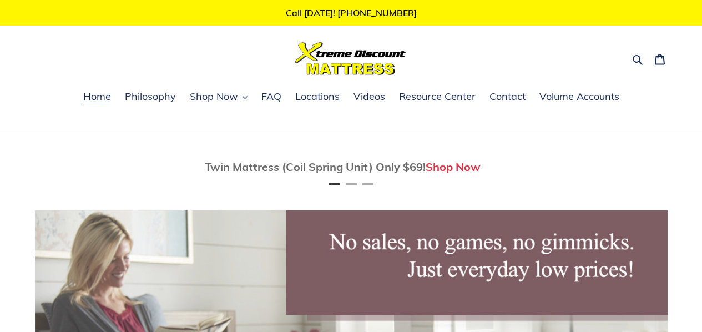 This screenshot has width=702, height=332. Describe the element at coordinates (271, 97) in the screenshot. I see `a: FAQ` at that location.